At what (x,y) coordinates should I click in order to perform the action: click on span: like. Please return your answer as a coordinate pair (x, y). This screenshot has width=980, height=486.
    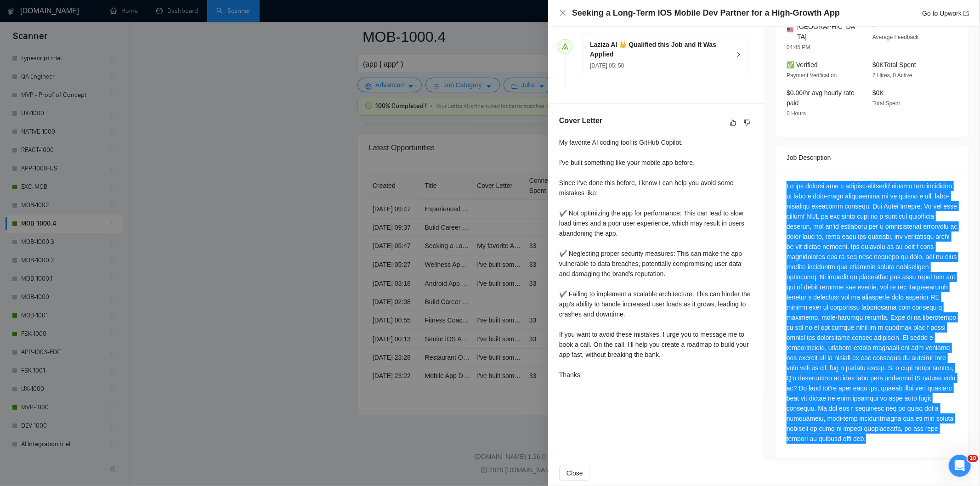
    Looking at the image, I should click on (733, 123).